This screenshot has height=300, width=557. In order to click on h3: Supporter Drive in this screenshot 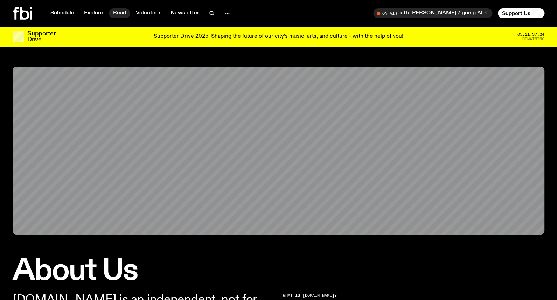, I will do `click(41, 37)`.